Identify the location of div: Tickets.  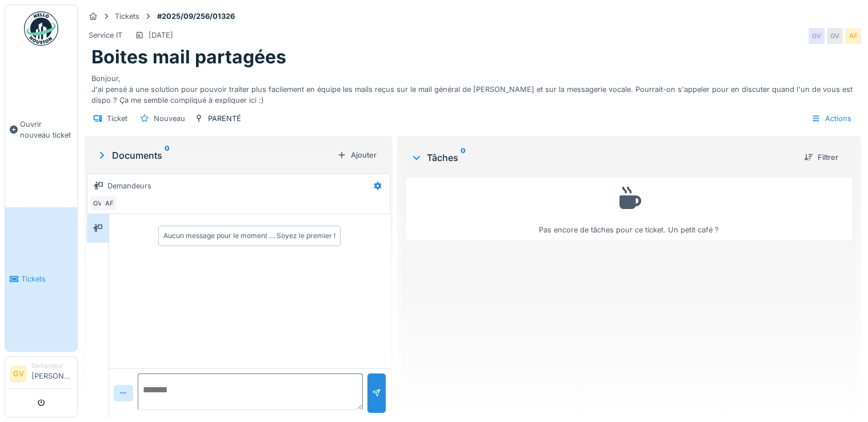
(127, 16).